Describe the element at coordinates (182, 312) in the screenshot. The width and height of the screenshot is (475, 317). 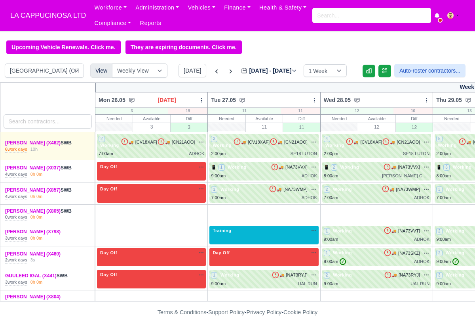
I see `a: Terms & Conditions` at that location.